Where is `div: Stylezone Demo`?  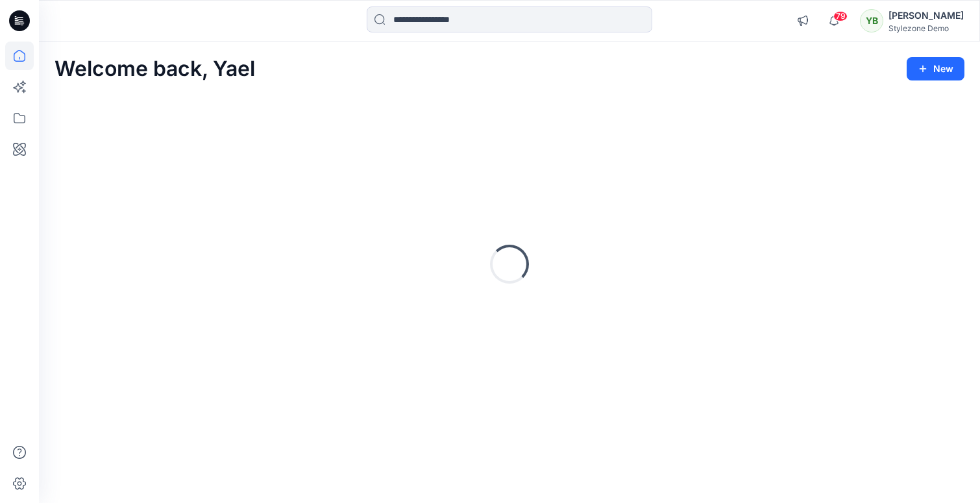
div: Stylezone Demo is located at coordinates (926, 28).